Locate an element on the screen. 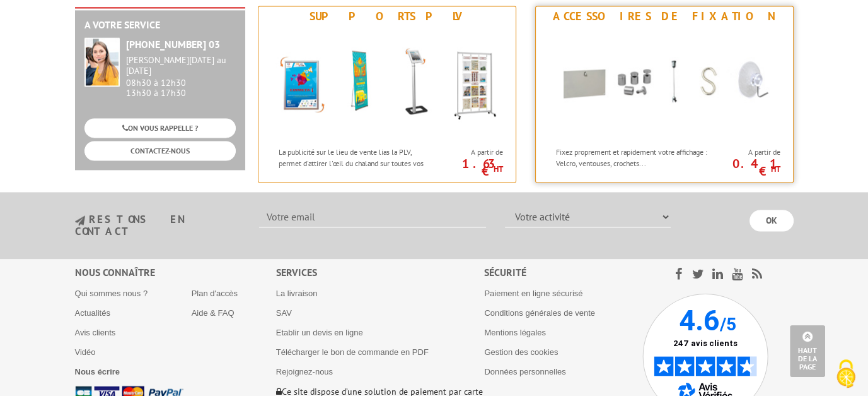 The height and width of the screenshot is (396, 868). div: Supports PLV is located at coordinates (387, 17).